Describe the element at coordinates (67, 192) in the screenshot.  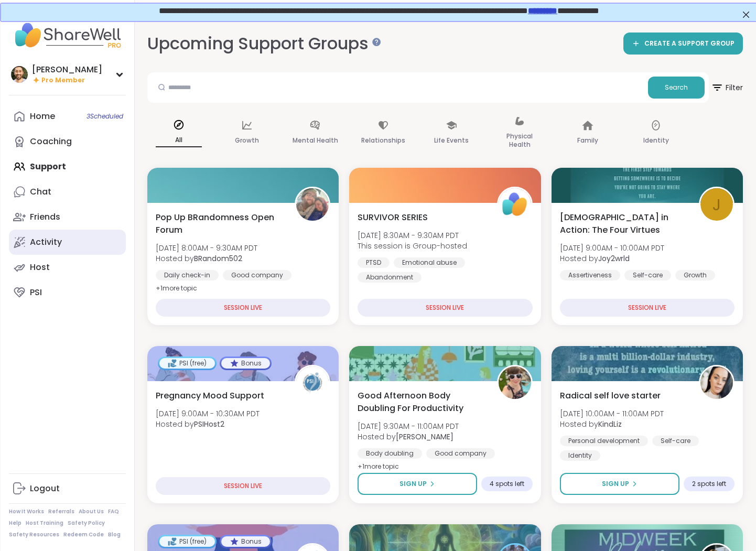
I see `a: Chat` at that location.